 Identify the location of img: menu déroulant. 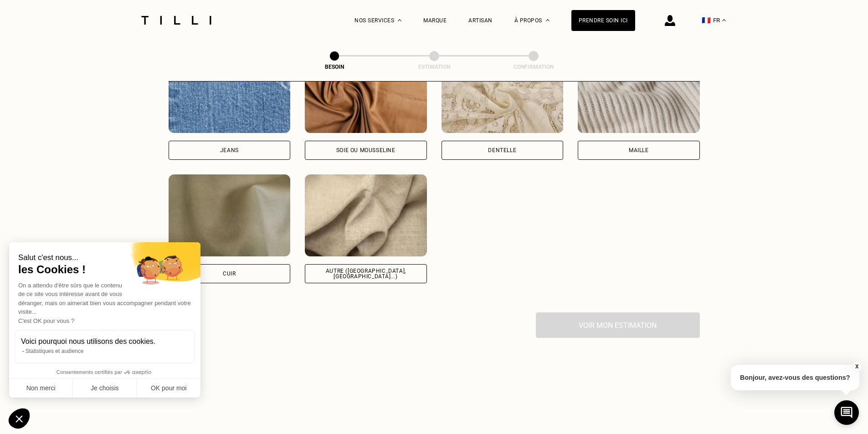
(723, 20).